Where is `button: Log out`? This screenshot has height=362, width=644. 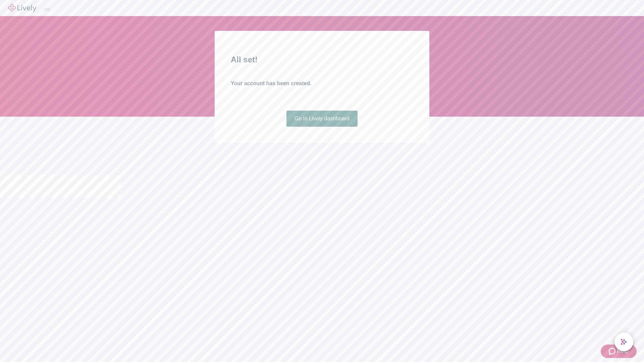 button: Log out is located at coordinates (47, 9).